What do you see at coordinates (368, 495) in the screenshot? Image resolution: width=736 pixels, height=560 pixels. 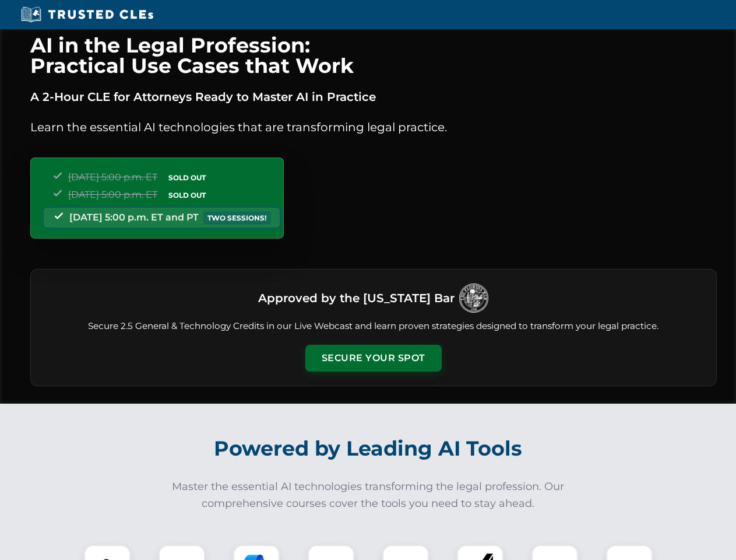 I see `p: Master the essential AI technologies transforming the legal profession. Our comprehensive courses...` at bounding box center [368, 495].